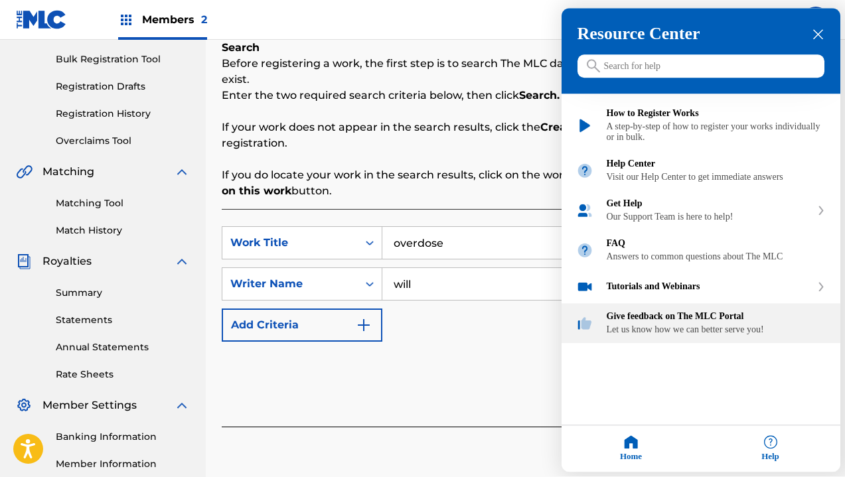 The width and height of the screenshot is (845, 477). What do you see at coordinates (701, 35) in the screenshot?
I see `h3: Resource Center` at bounding box center [701, 35].